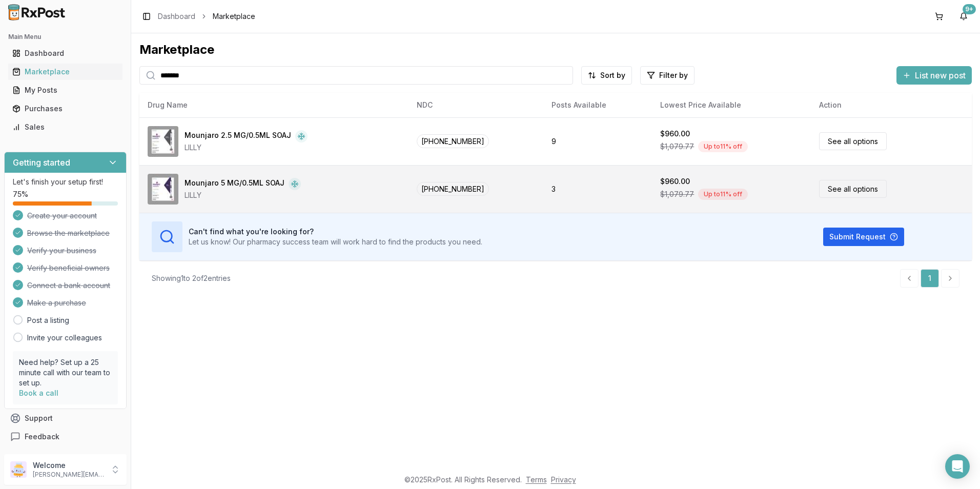 This screenshot has width=980, height=489. I want to click on span: Verify your business, so click(61, 251).